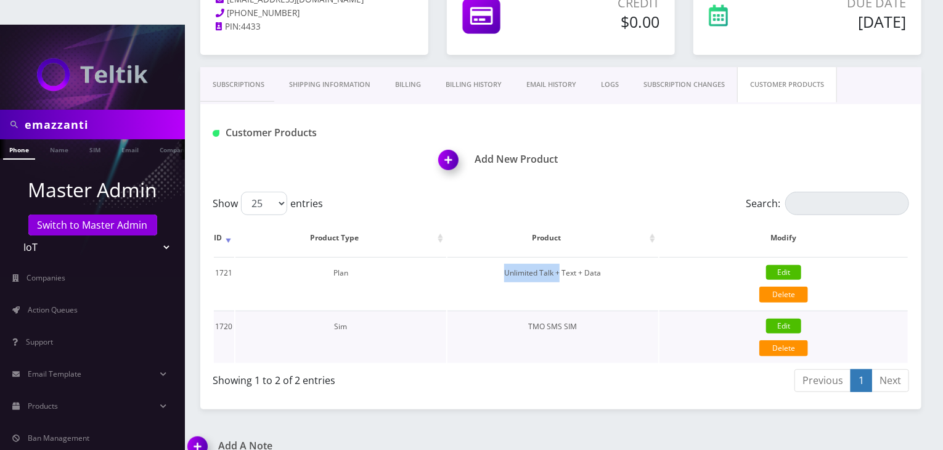 The height and width of the screenshot is (450, 943). I want to click on span: Products, so click(43, 406).